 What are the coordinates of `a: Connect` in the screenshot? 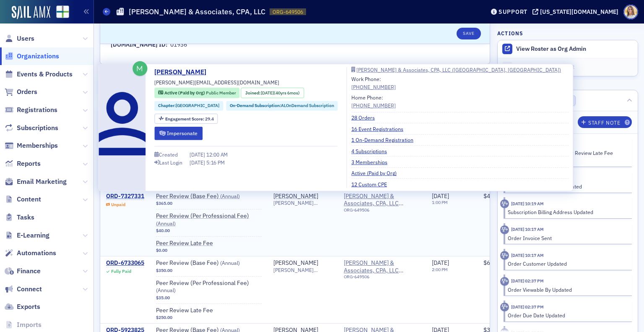 It's located at (23, 289).